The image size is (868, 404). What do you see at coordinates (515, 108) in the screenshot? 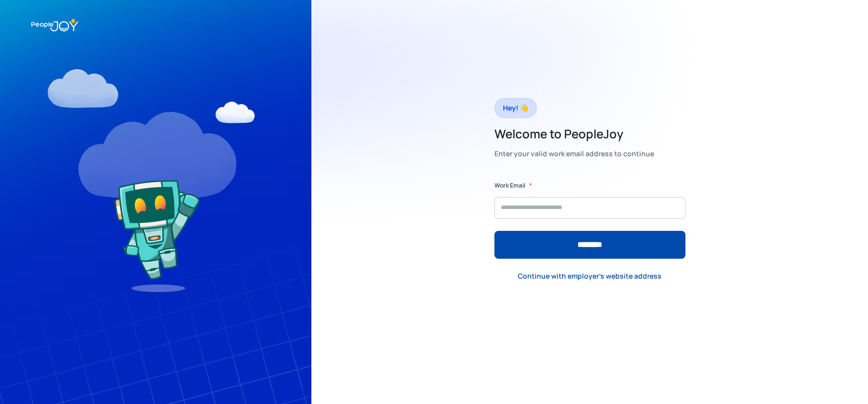
I see `div: Hey! 👋` at bounding box center [515, 108].